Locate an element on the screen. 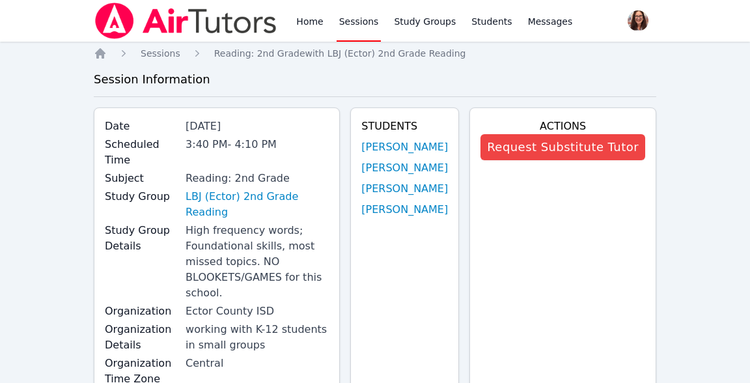 The width and height of the screenshot is (750, 383). a: Sessions is located at coordinates (160, 53).